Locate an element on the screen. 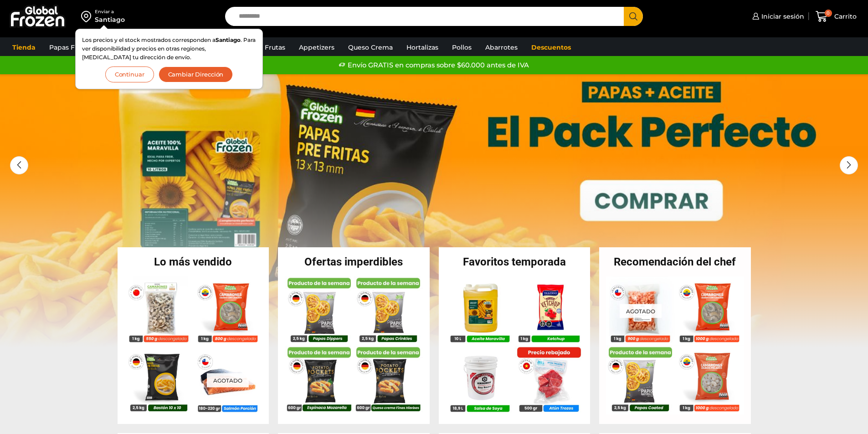 The width and height of the screenshot is (868, 434). span: 0 is located at coordinates (828, 13).